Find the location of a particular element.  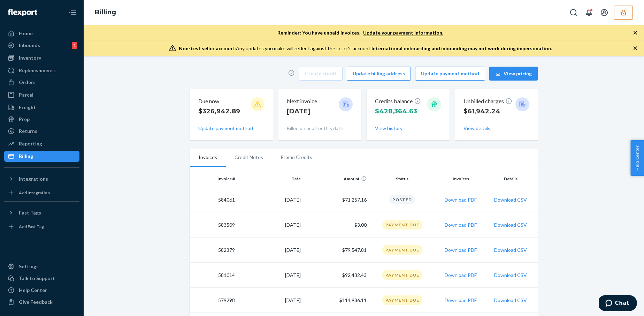

div: Reporting is located at coordinates (31, 144).